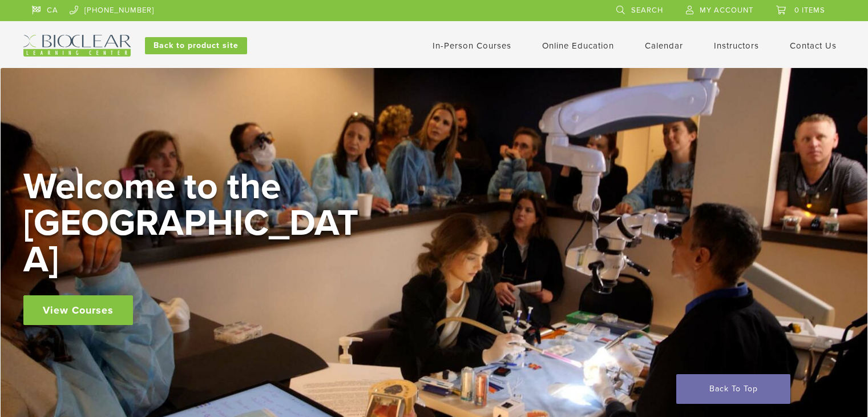 The image size is (868, 417). What do you see at coordinates (77, 46) in the screenshot?
I see `img: Bioclear` at bounding box center [77, 46].